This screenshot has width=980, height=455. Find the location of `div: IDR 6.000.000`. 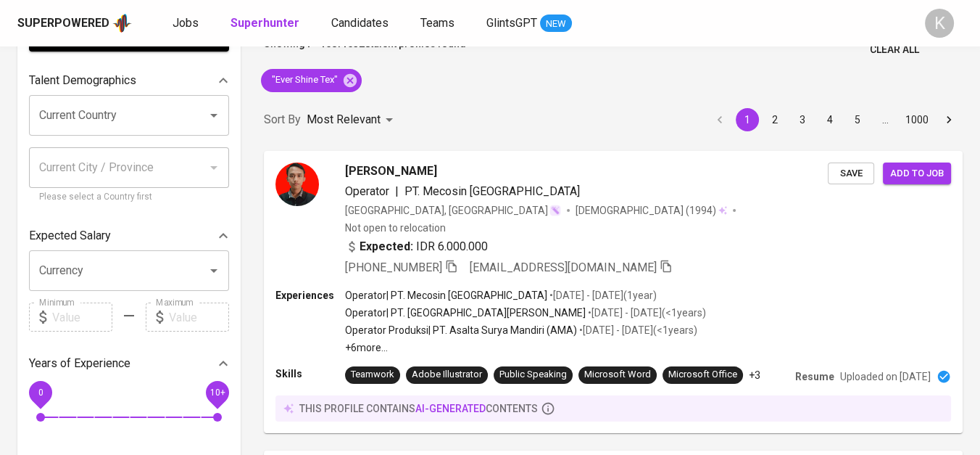

div: IDR 6.000.000 is located at coordinates (416, 247).